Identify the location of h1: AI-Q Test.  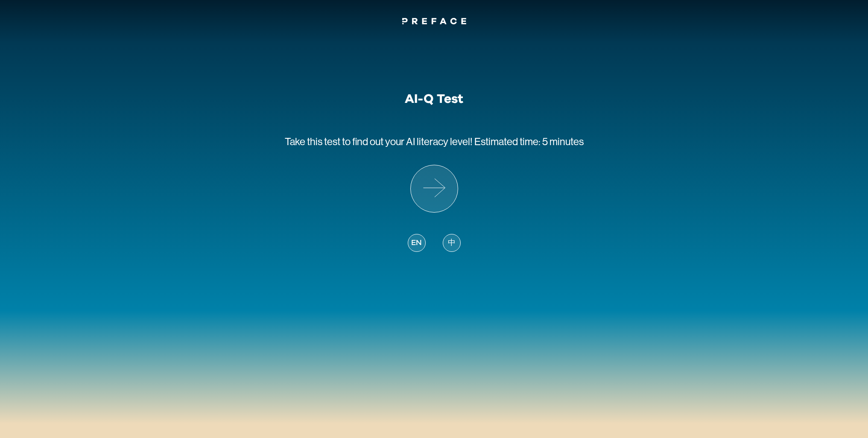
(433, 99).